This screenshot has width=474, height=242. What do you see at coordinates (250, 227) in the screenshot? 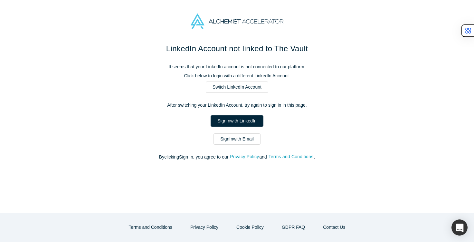
I see `button: Cookie Policy` at bounding box center [250, 227].